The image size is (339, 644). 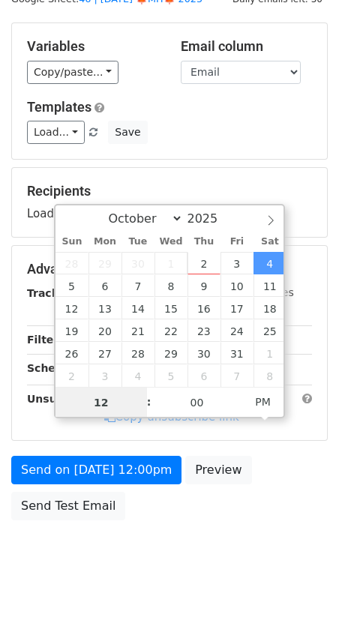 What do you see at coordinates (170, 242) in the screenshot?
I see `span: Wed` at bounding box center [170, 242].